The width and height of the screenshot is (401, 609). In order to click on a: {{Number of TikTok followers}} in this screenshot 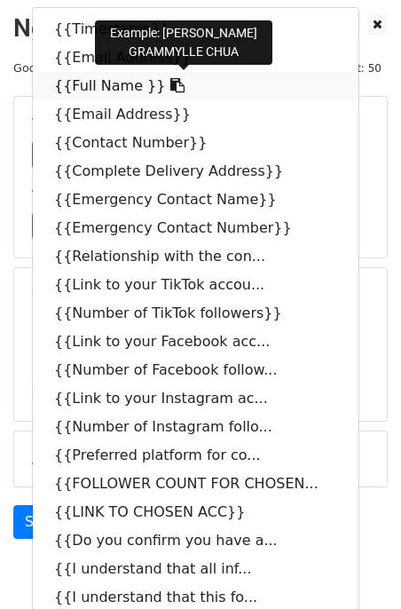, I will do `click(195, 313)`.